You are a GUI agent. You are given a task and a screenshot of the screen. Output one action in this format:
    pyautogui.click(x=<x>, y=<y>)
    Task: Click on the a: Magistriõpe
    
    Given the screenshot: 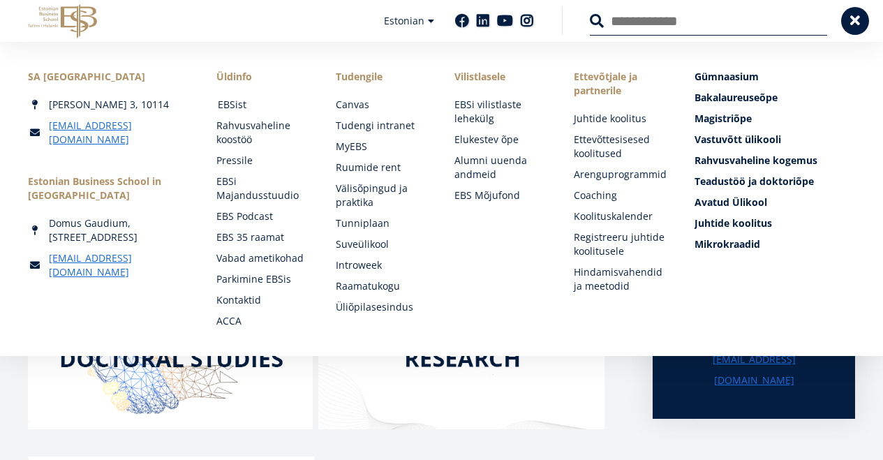 What is the action you would take?
    pyautogui.click(x=775, y=119)
    